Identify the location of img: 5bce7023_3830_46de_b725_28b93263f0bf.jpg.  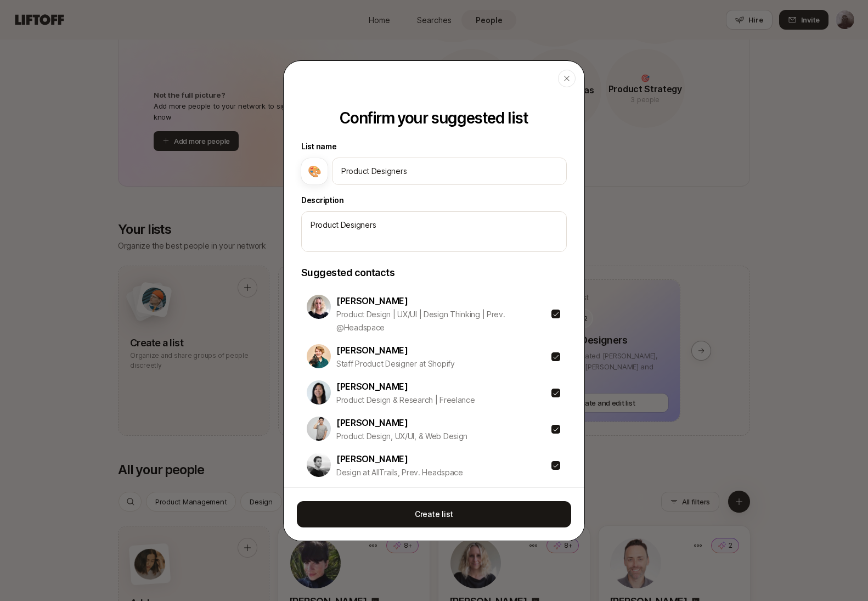
(319, 356).